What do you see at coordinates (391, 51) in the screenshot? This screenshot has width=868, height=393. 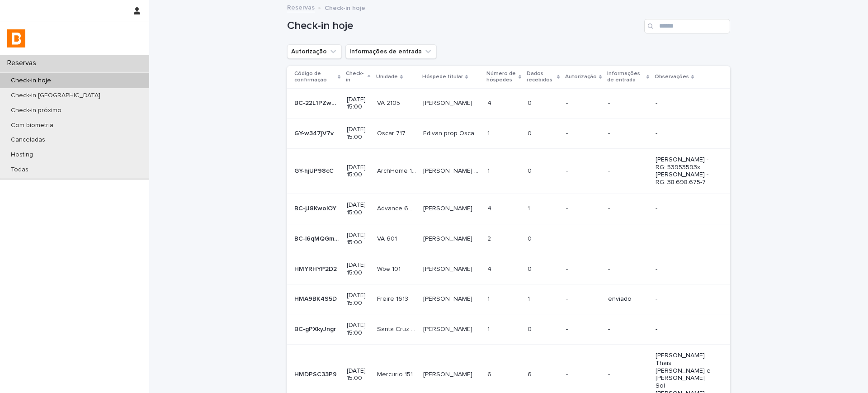 I see `button: Informações de entrada` at bounding box center [391, 51].